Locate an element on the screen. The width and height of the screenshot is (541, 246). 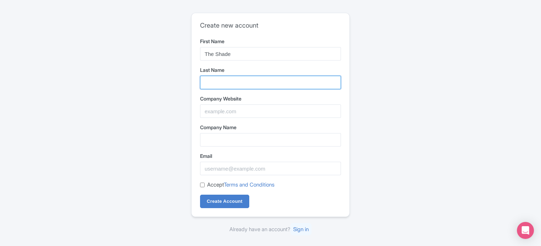
label: Company Website is located at coordinates (271, 98).